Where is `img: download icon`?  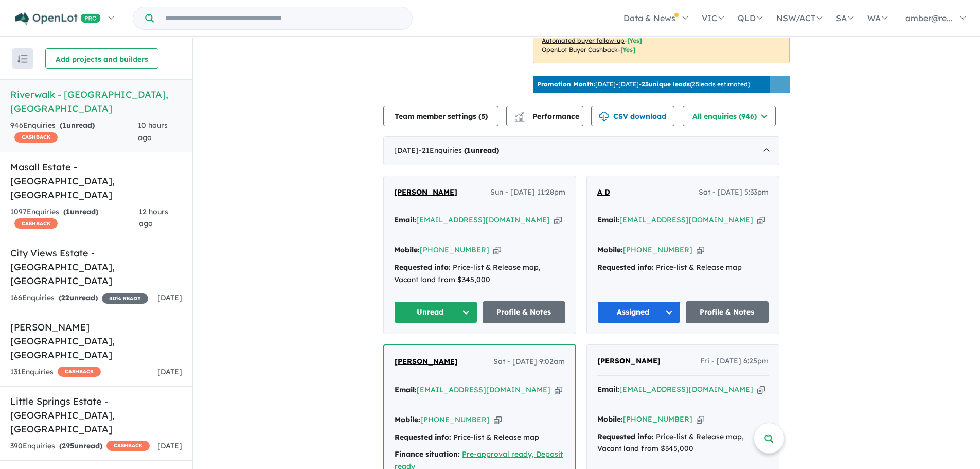 img: download icon is located at coordinates (604, 117).